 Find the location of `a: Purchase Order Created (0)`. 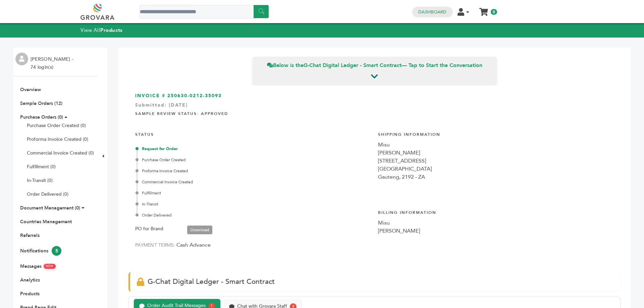

a: Purchase Order Created (0) is located at coordinates (56, 125).